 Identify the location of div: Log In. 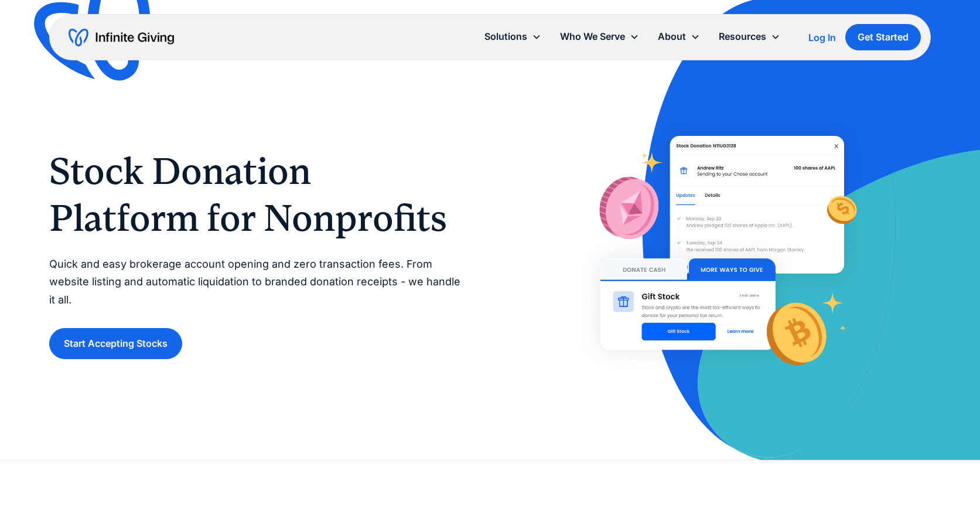
(822, 37).